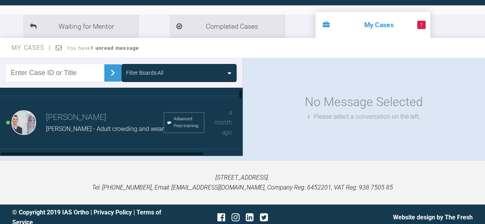 The image size is (485, 224). I want to click on img: laura burns, so click(24, 123).